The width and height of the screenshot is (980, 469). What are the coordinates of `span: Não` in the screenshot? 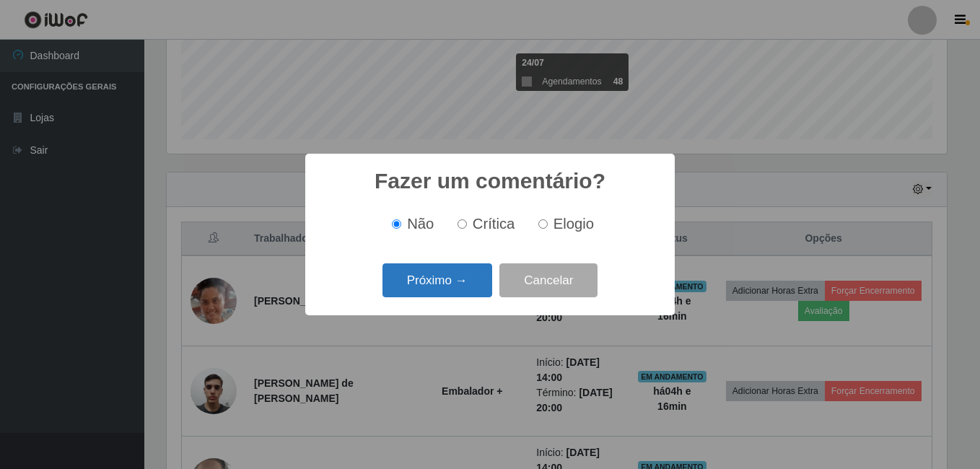 It's located at (420, 224).